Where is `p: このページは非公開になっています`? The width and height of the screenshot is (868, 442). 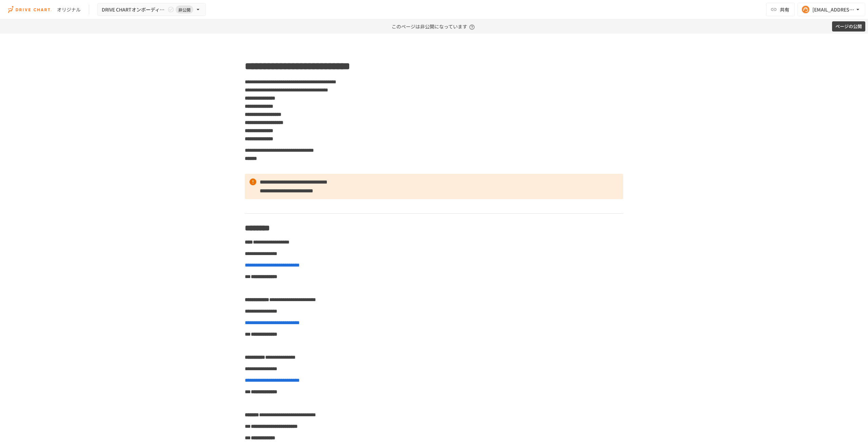
p: このページは非公開になっています is located at coordinates (434, 27).